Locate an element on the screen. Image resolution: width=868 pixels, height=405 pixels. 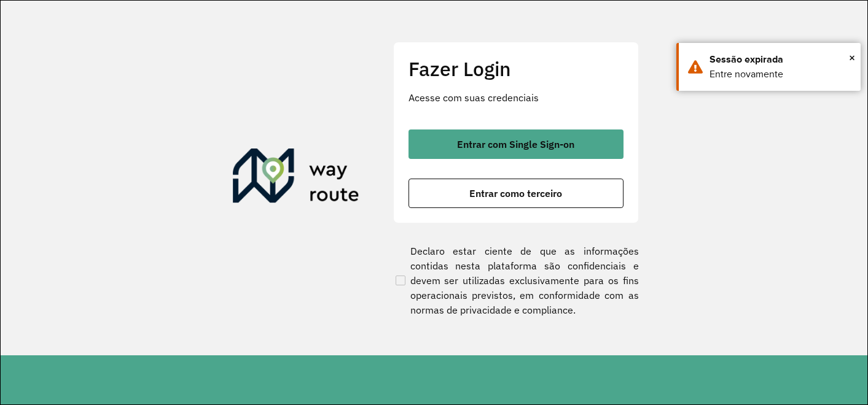
span: Entrar com Single Sign-on is located at coordinates (515, 144).